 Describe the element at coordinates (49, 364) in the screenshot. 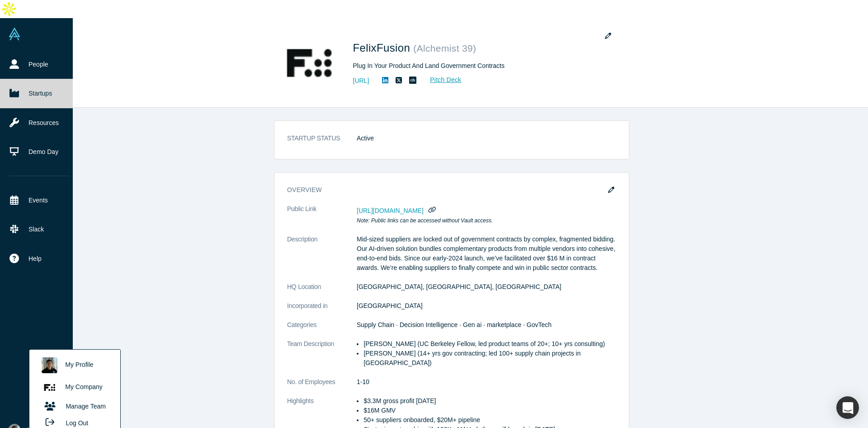

I see `img: Ashkan Yousefi's profile` at that location.